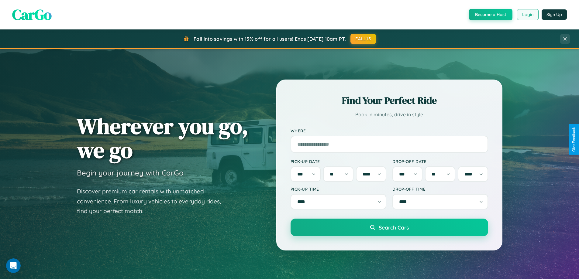 This screenshot has width=579, height=279. What do you see at coordinates (389, 115) in the screenshot?
I see `p: Book in minutes, drive in style` at bounding box center [389, 115].